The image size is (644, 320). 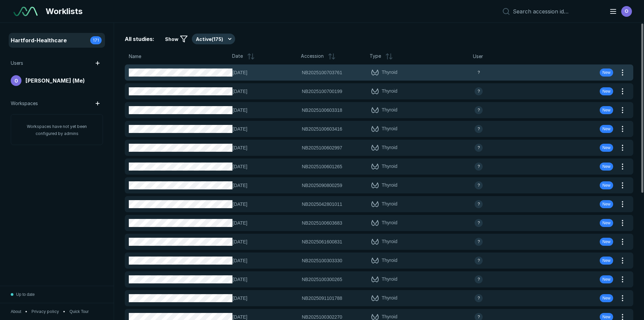 What do you see at coordinates (17, 63) in the screenshot?
I see `span: Users` at bounding box center [17, 63].